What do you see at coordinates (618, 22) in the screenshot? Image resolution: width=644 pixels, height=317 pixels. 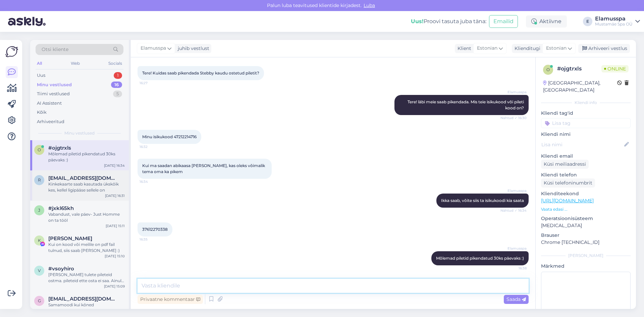 I see `a: ElamusspaMustamäe Spa OÜ` at bounding box center [618, 22].